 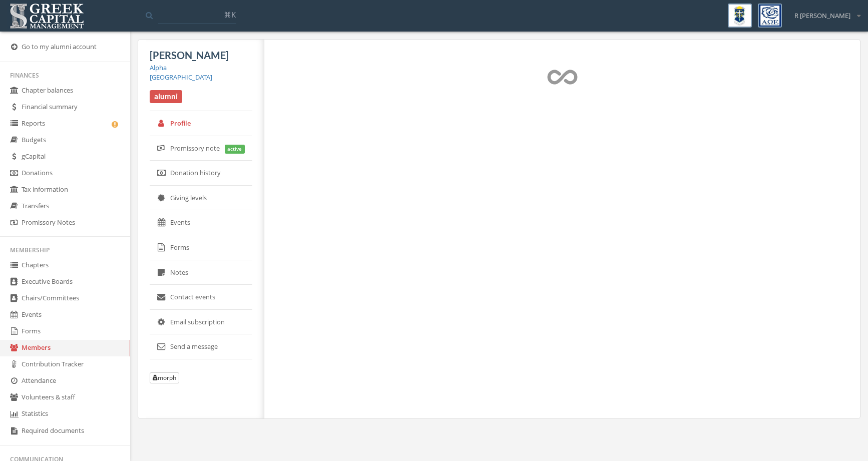 I want to click on a: Notes, so click(x=201, y=273).